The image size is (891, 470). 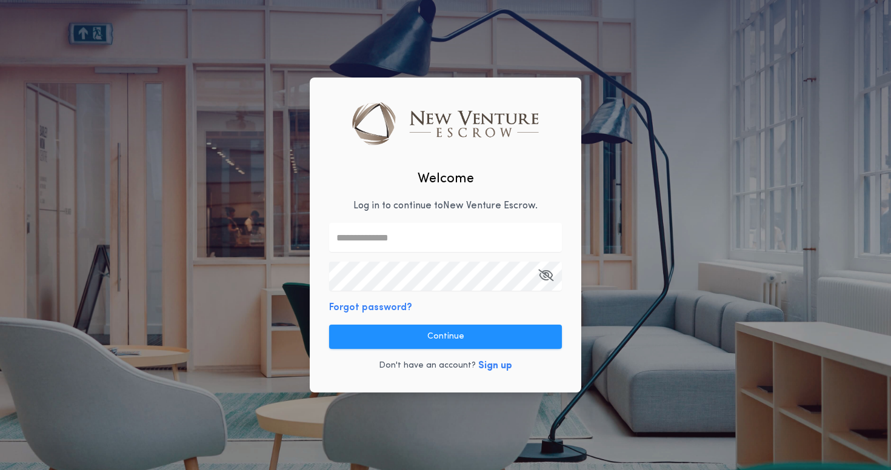 What do you see at coordinates (495, 366) in the screenshot?
I see `button: Sign up` at bounding box center [495, 366].